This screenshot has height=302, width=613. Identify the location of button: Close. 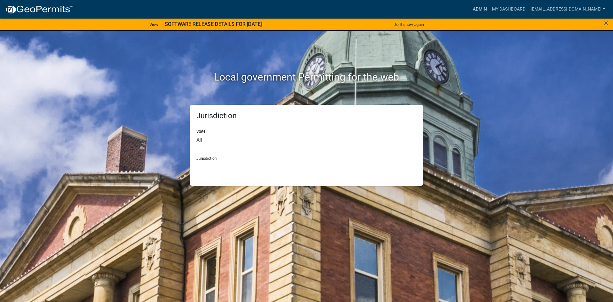
(606, 23).